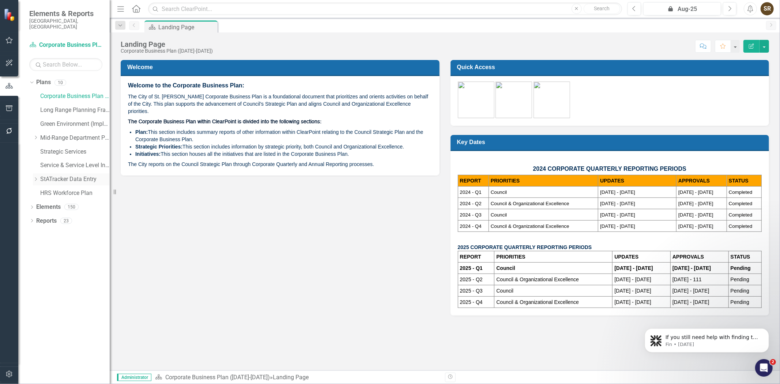 The image size is (780, 384). What do you see at coordinates (284, 154) in the screenshot?
I see `li: This section houses all the initiatives that are listed in the Corporate Business Plan.` at bounding box center [284, 154].